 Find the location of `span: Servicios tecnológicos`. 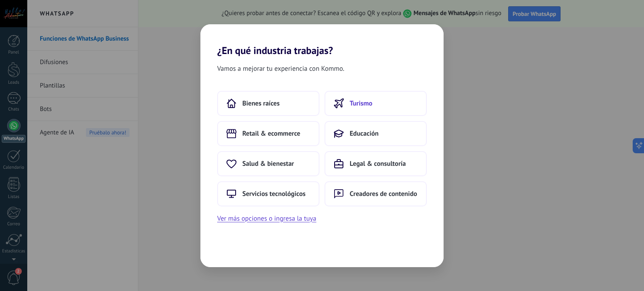

span: Servicios tecnológicos is located at coordinates (274, 194).